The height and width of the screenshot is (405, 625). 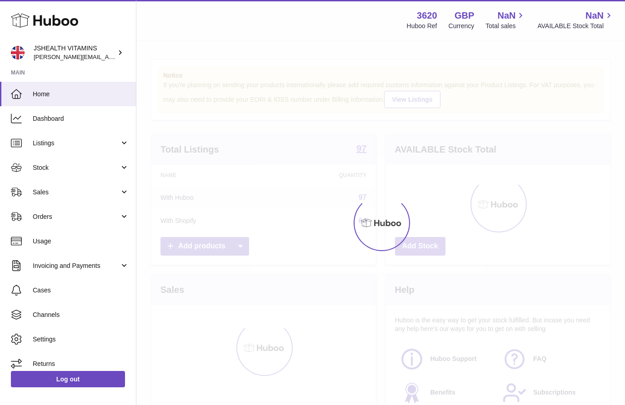 What do you see at coordinates (505, 20) in the screenshot?
I see `a: NaN Total sales` at bounding box center [505, 20].